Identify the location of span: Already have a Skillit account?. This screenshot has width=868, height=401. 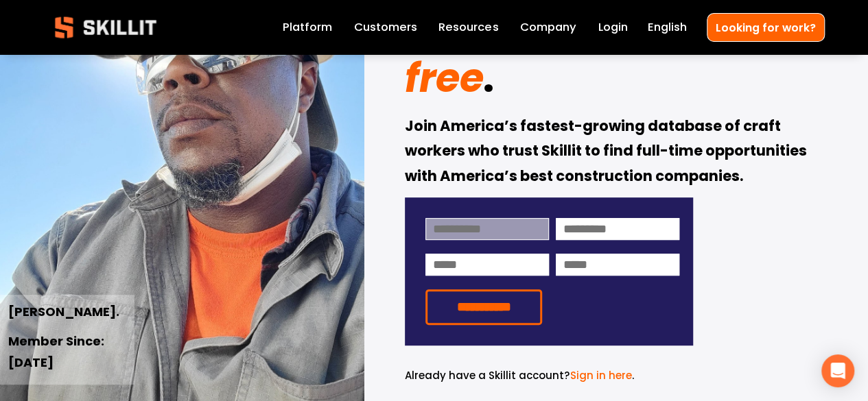
(487, 375).